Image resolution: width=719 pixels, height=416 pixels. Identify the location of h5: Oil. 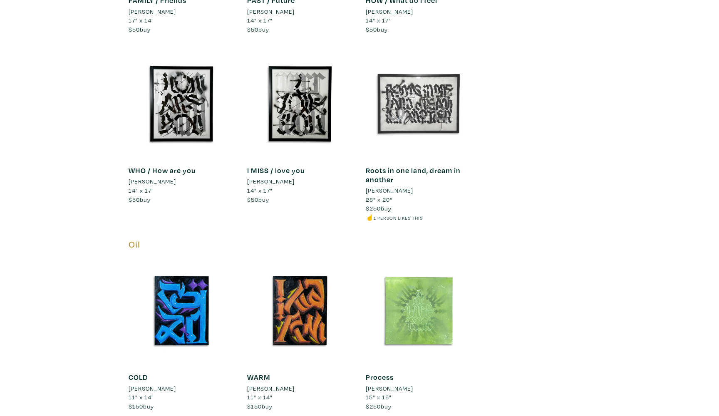
(300, 244).